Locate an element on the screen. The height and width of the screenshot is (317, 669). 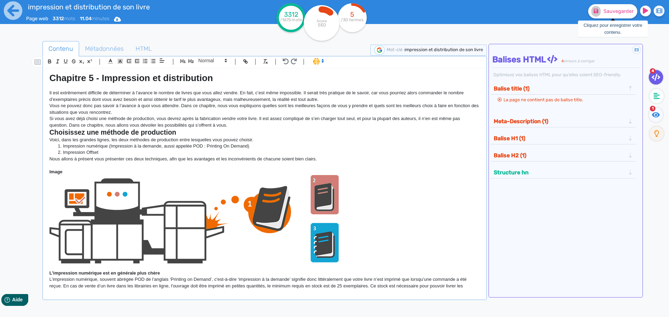
img: Impression à la demande is located at coordinates (194, 220).